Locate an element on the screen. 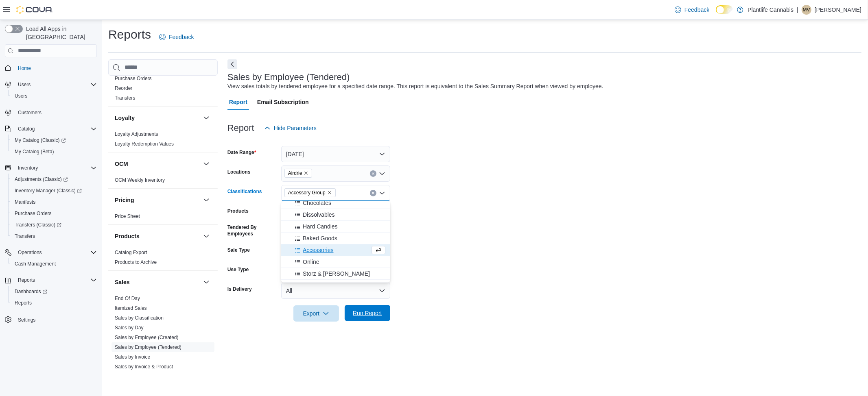 This screenshot has height=396, width=868. a: Inventory Manager (Classic) is located at coordinates (48, 191).